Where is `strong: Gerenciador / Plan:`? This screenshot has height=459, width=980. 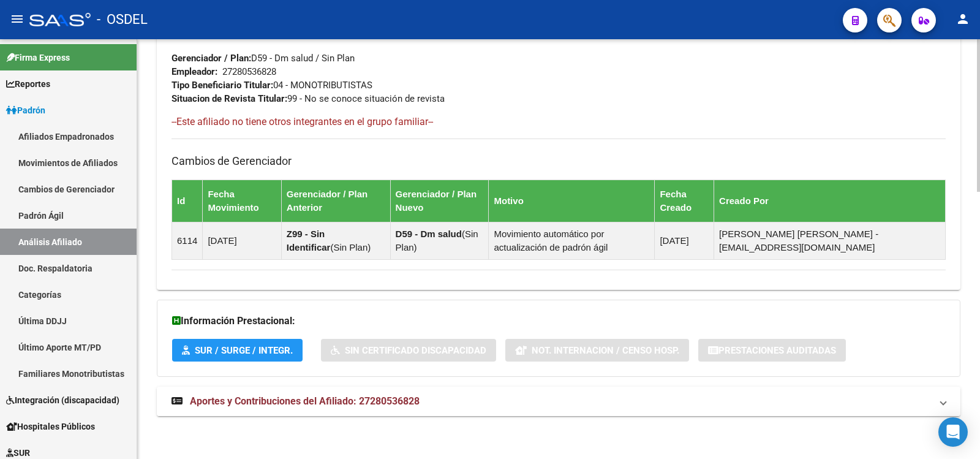 strong: Gerenciador / Plan: is located at coordinates (211, 58).